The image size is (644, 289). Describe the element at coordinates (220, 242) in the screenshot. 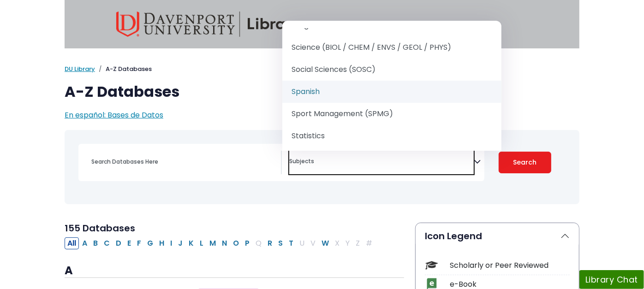

I see `div: Alpha-list to filter by first letter of database name` at that location.